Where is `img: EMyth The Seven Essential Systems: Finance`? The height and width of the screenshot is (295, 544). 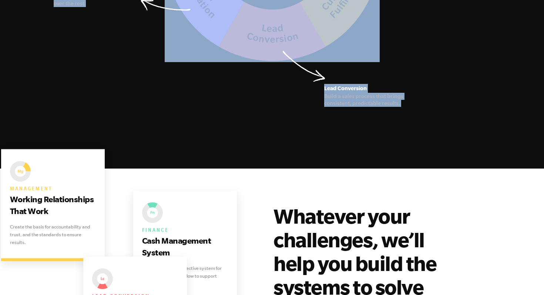
img: EMyth The Seven Essential Systems: Finance is located at coordinates (152, 213).